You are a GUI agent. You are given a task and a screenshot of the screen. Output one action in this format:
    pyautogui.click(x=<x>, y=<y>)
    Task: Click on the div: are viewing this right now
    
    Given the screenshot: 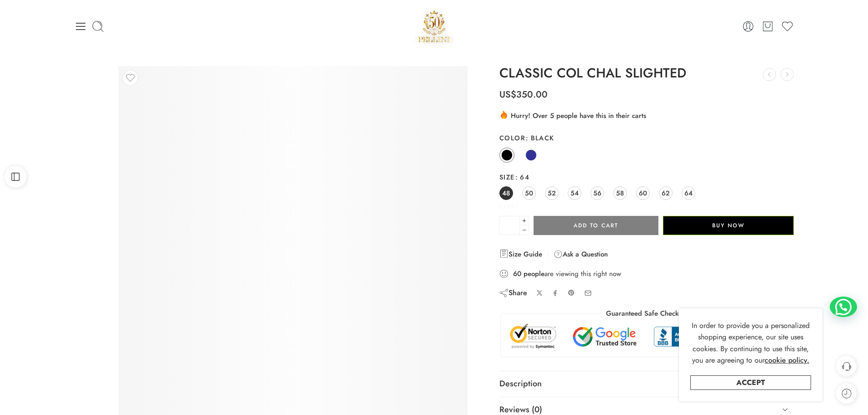 What is the action you would take?
    pyautogui.click(x=647, y=274)
    